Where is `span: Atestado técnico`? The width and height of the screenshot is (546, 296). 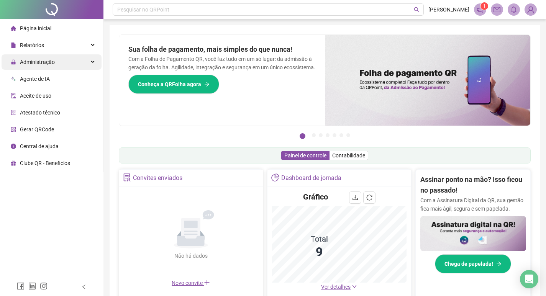 span: Atestado técnico is located at coordinates (40, 113).